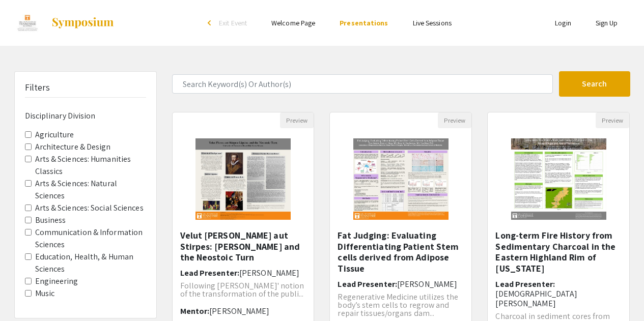  What do you see at coordinates (90, 239) in the screenshot?
I see `label: Communication & Information Sciences` at bounding box center [90, 239].